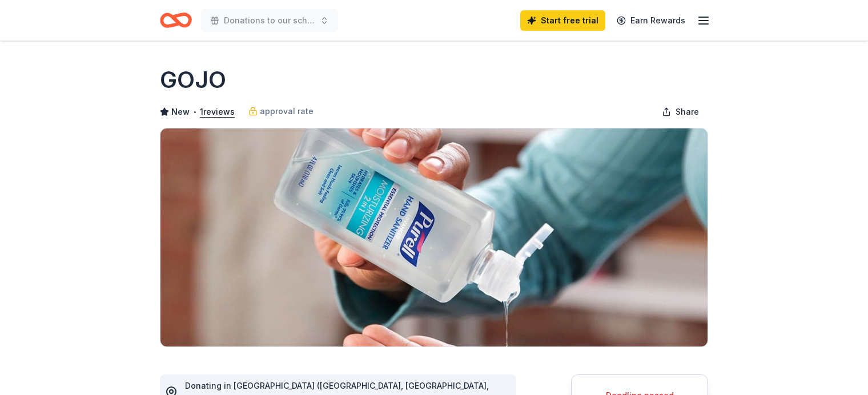  What do you see at coordinates (563, 20) in the screenshot?
I see `a: Start free trial` at bounding box center [563, 20].